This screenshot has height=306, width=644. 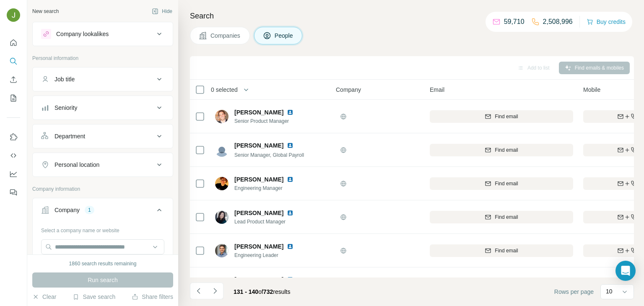 I want to click on button: Company lookalikes, so click(x=102, y=34).